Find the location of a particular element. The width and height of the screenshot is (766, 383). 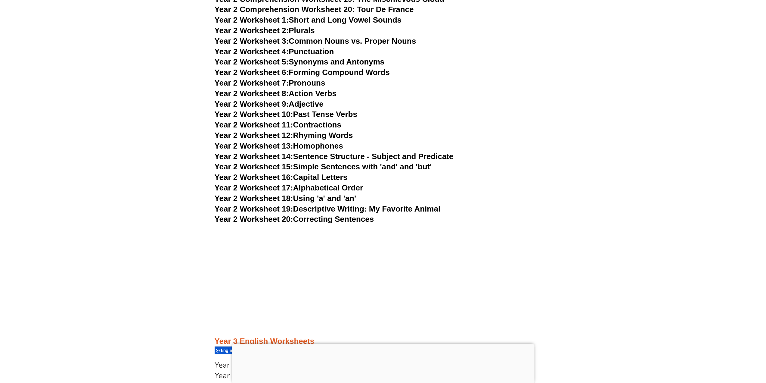

a: Year 2 Worksheet 17:Alphabetical Order is located at coordinates (289, 188).